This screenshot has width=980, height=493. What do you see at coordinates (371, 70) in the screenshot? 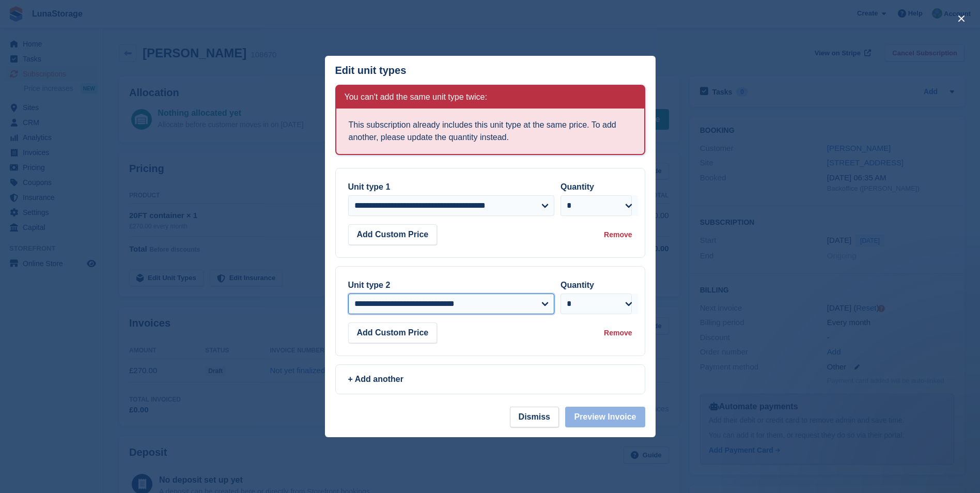
I see `p: Edit unit types` at bounding box center [371, 70].